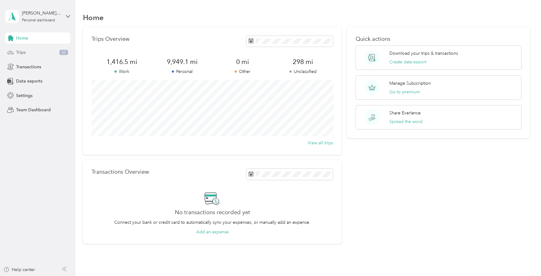 The image size is (541, 276). What do you see at coordinates (33, 110) in the screenshot?
I see `span: Team Dashboard` at bounding box center [33, 110].